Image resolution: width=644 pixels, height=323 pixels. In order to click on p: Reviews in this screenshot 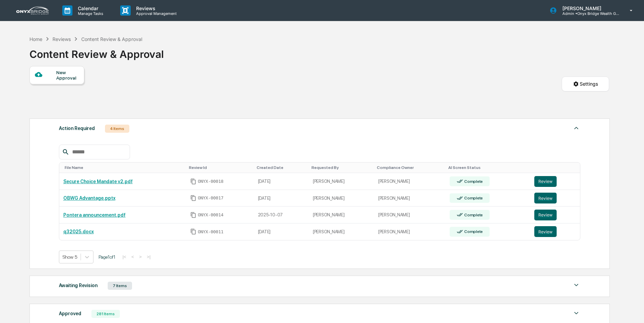, I will do `click(155, 8)`.